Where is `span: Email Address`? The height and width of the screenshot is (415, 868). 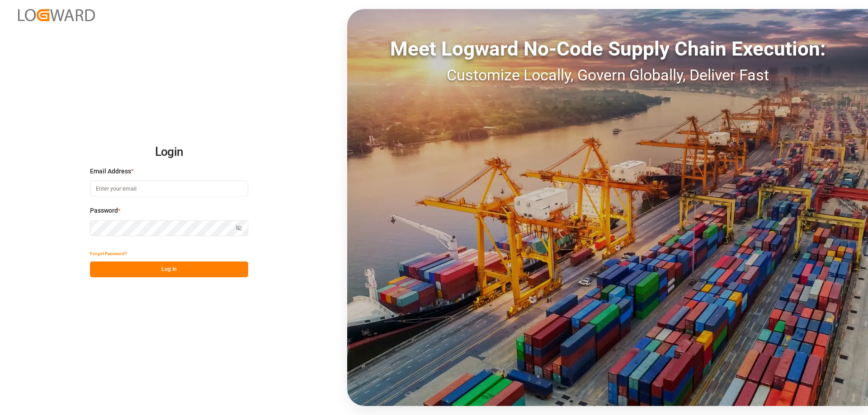 span: Email Address is located at coordinates (111, 172).